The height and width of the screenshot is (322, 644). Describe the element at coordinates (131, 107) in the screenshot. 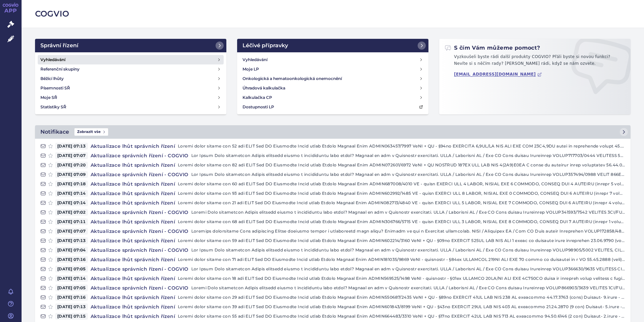

I see `a: Statistiky SŘ` at that location.